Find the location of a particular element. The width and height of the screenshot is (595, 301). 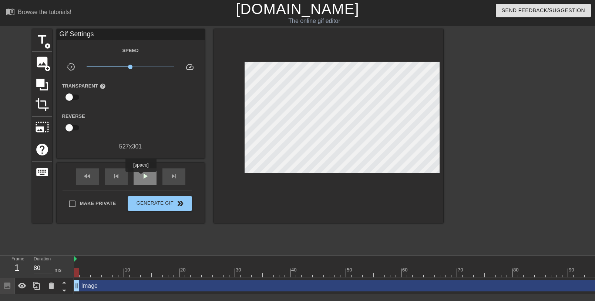

div: 30 is located at coordinates (239, 270).